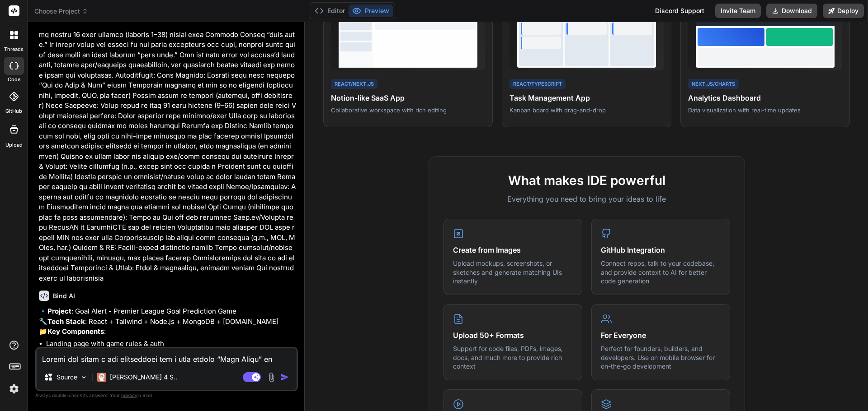  Describe the element at coordinates (513, 272) in the screenshot. I see `p: Upload mockups, screenshots, or sketches and generate matching UIs instantly` at that location.